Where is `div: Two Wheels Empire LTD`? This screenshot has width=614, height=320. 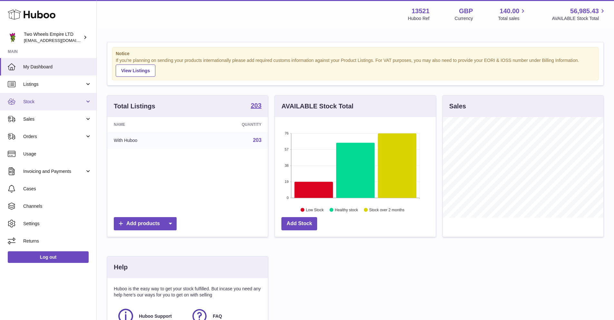 div: Two Wheels Empire LTD is located at coordinates (53, 37).